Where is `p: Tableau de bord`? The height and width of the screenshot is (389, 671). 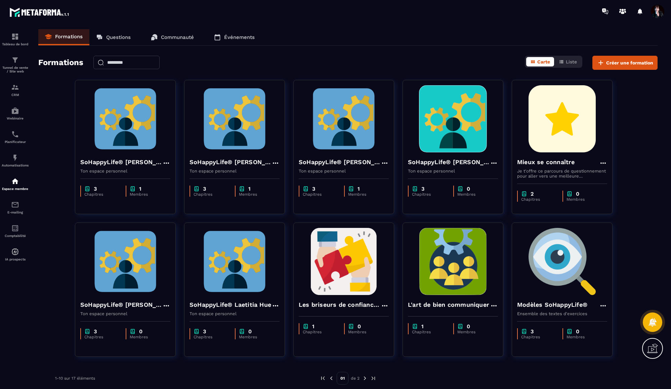
p: Tableau de bord is located at coordinates (15, 44).